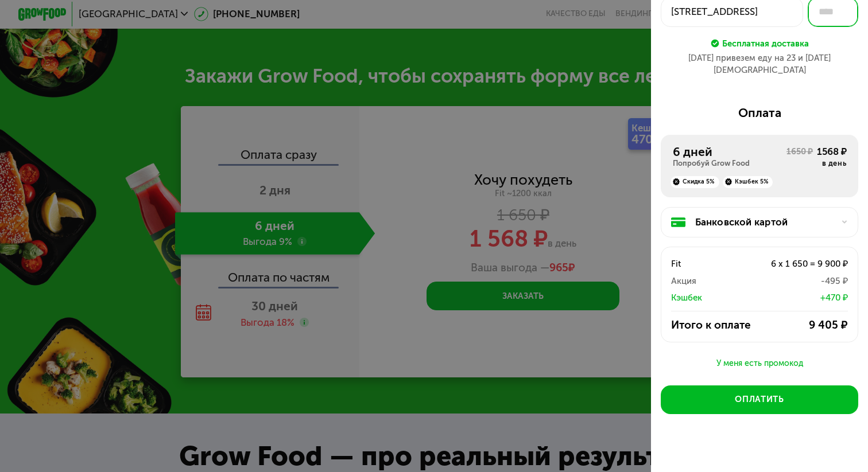  Describe the element at coordinates (759, 399) in the screenshot. I see `div: Оплатить` at that location.